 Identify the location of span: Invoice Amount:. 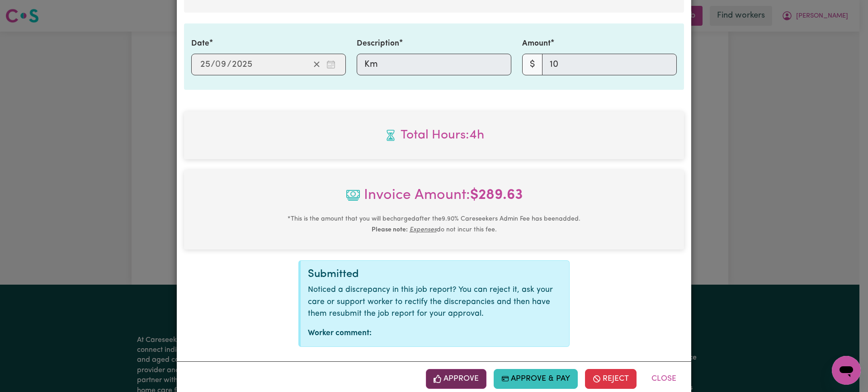
(434, 199).